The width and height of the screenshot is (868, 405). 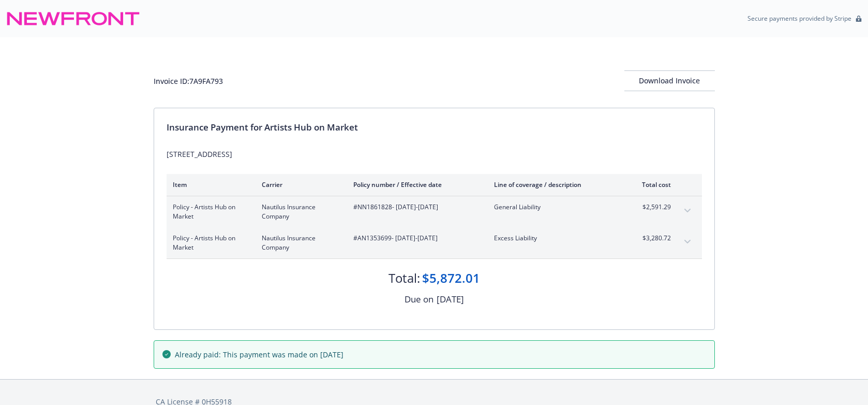 What do you see at coordinates (404, 278) in the screenshot?
I see `div: Total:` at bounding box center [404, 278].